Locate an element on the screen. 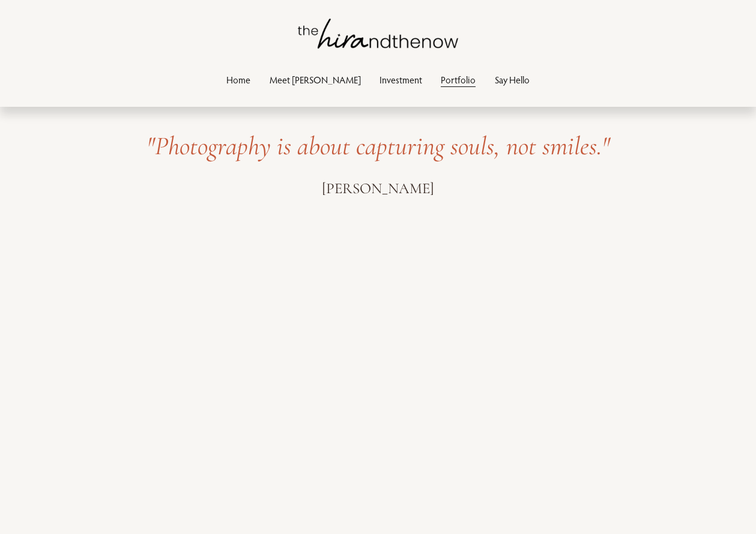 This screenshot has width=756, height=534. a: Investment is located at coordinates (401, 79).